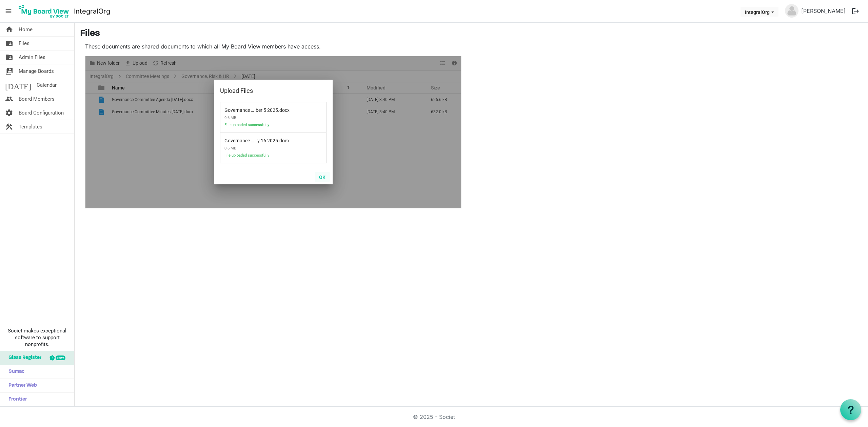  Describe the element at coordinates (46, 85) in the screenshot. I see `span: Calendar` at that location.